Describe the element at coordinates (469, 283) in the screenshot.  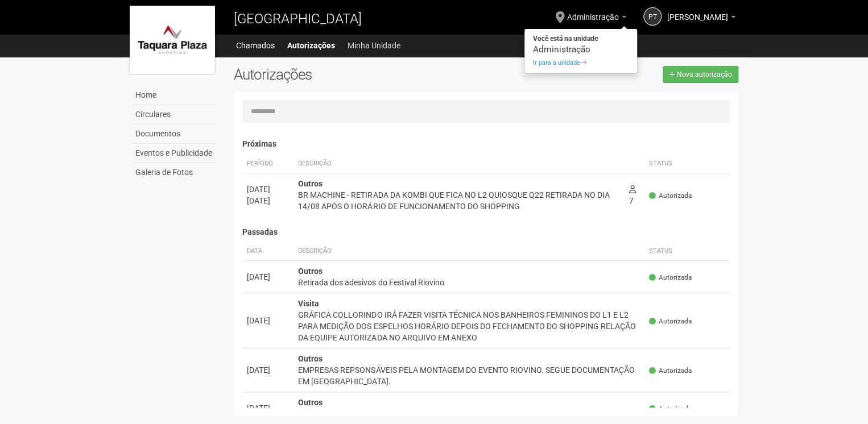
I see `div: Retirada dos adesivos do Festival Riovino` at that location.